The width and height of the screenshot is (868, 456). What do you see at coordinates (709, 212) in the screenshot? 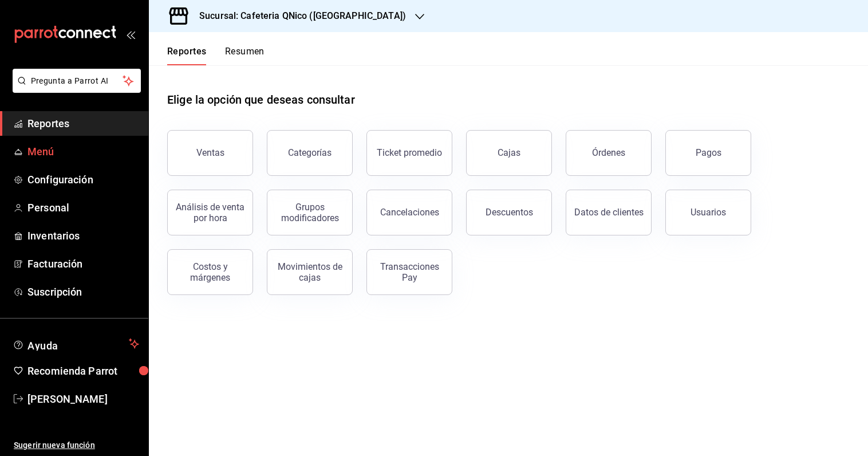
I see `button: Usuarios` at bounding box center [709, 212].